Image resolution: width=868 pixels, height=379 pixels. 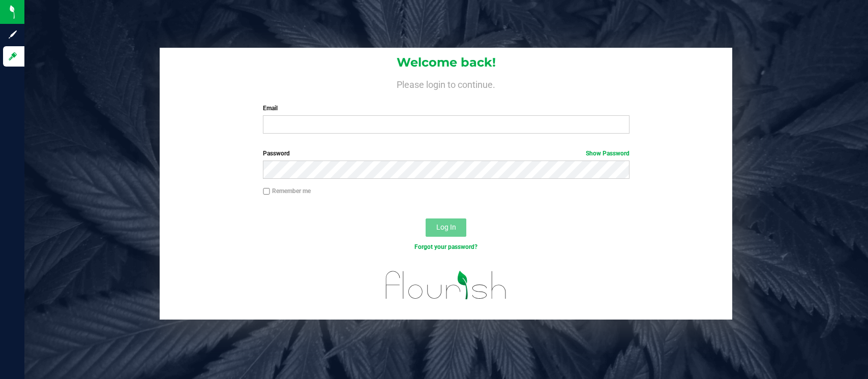 I want to click on a: Show Password, so click(x=608, y=153).